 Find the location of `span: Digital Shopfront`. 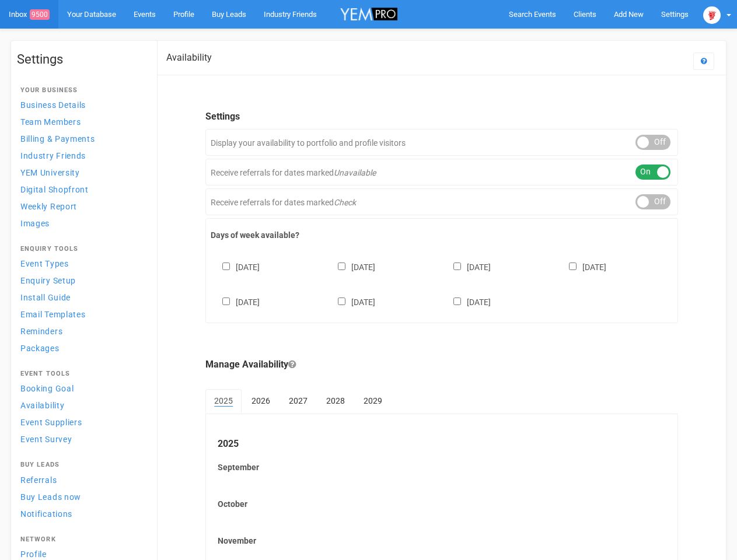

span: Digital Shopfront is located at coordinates (54, 189).